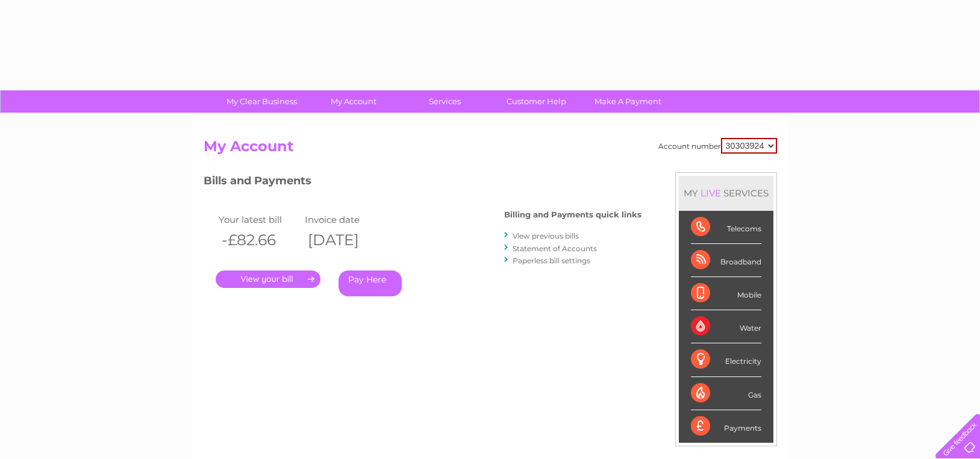  What do you see at coordinates (555, 248) in the screenshot?
I see `a: Statement of Accounts` at bounding box center [555, 248].